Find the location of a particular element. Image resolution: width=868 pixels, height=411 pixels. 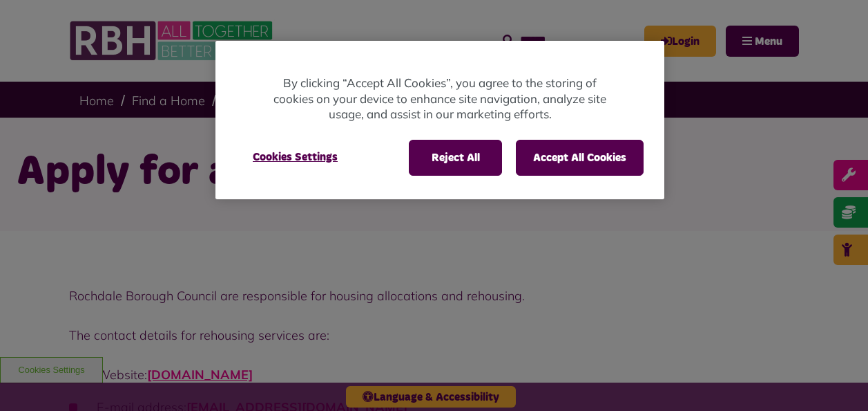

div: Cookie banner is located at coordinates (440, 120).